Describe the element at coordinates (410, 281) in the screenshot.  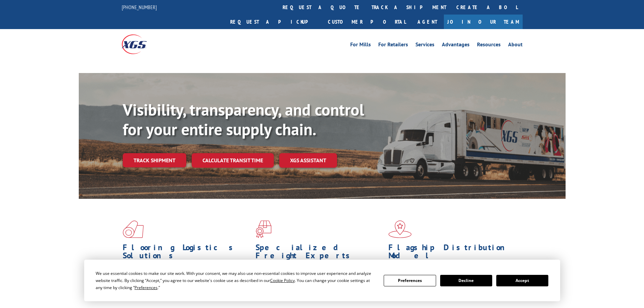
I see `button: Preferences` at that location.